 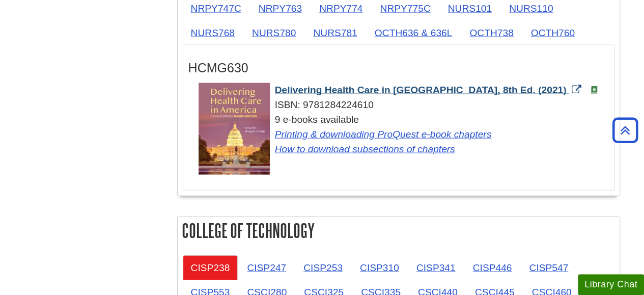 What do you see at coordinates (548, 268) in the screenshot?
I see `a: CISP547` at bounding box center [548, 268].